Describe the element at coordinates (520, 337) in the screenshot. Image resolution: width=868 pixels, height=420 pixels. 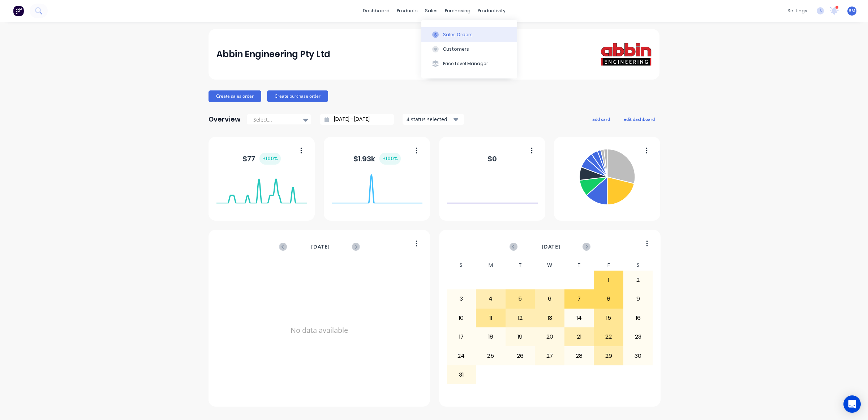
I see `div: 19` at that location.